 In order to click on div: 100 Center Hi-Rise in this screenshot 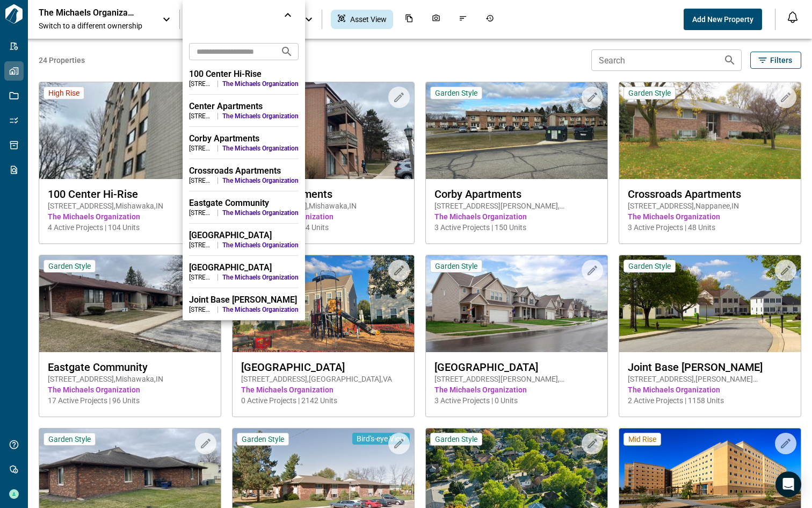, I will do `click(244, 74)`.